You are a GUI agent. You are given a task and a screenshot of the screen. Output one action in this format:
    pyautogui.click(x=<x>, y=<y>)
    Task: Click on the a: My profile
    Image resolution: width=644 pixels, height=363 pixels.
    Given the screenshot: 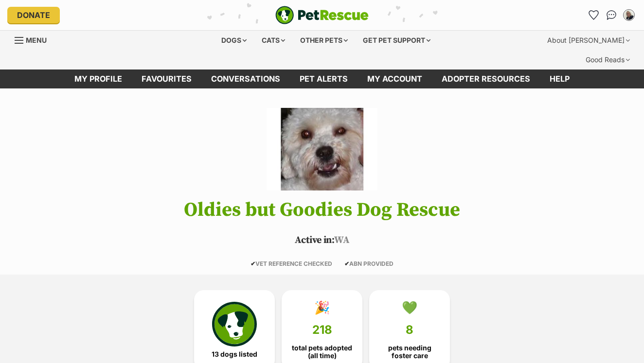 What is the action you would take?
    pyautogui.click(x=99, y=79)
    